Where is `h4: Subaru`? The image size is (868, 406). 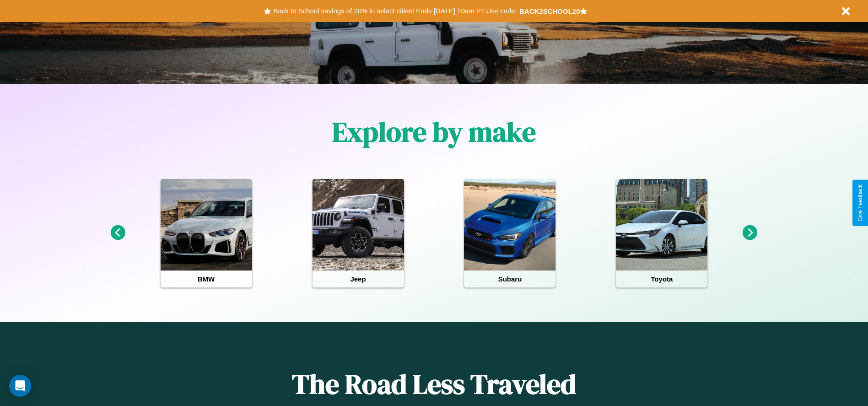 h4: Subaru is located at coordinates (509, 279).